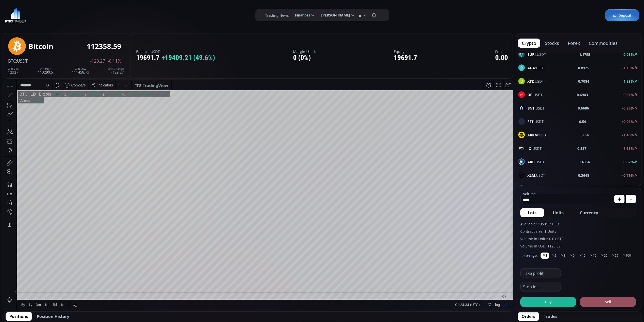 This screenshot has height=322, width=644. I want to click on div: H, so click(81, 14).